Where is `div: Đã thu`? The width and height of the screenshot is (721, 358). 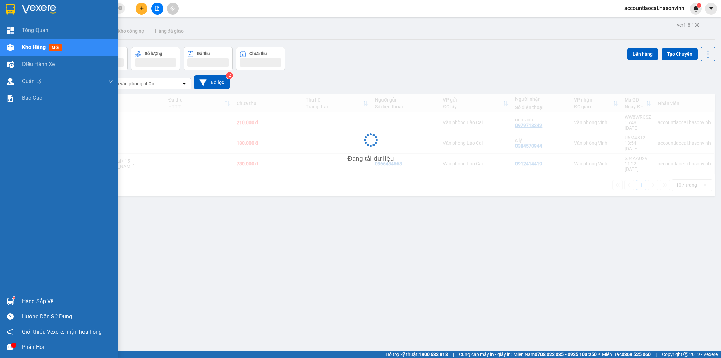
div: Đã thu is located at coordinates (203, 54).